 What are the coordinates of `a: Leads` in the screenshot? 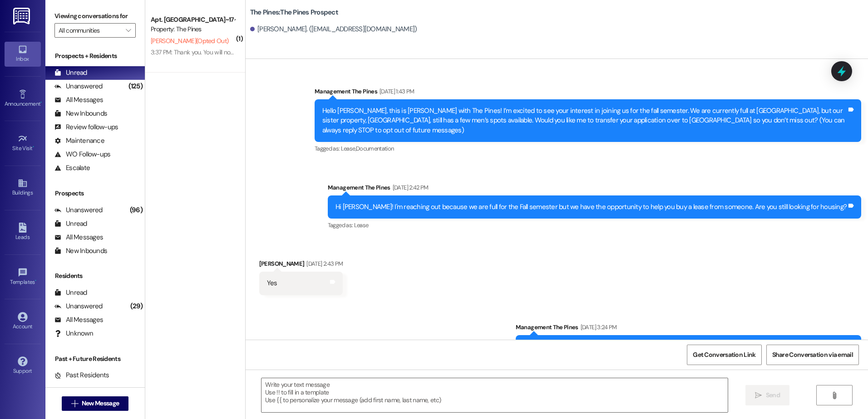 It's located at (23, 232).